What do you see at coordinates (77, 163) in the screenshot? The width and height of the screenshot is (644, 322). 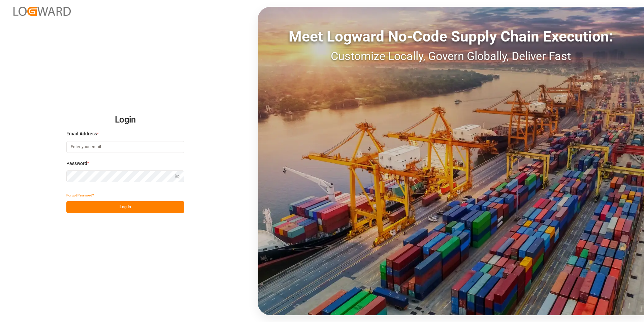 I see `span: Password` at bounding box center [77, 163].